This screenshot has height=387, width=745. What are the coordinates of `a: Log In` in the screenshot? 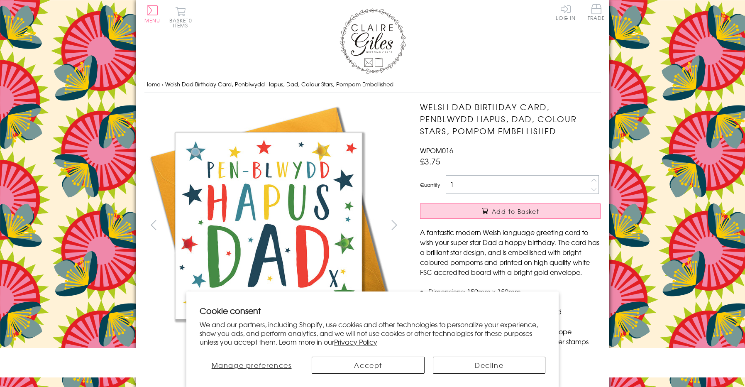 It's located at (566, 12).